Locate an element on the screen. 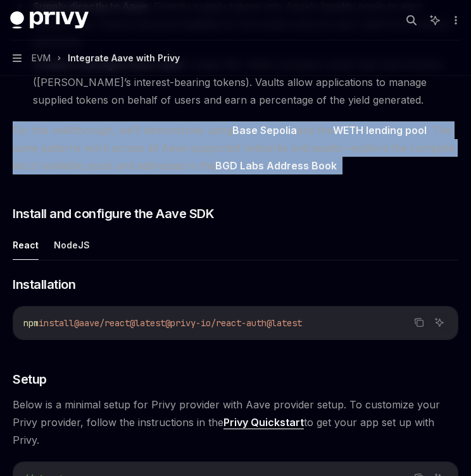  span: Below is a minimal setup for Privy provider with Aave provider setup. To customize your Privy pro... is located at coordinates (236, 422).